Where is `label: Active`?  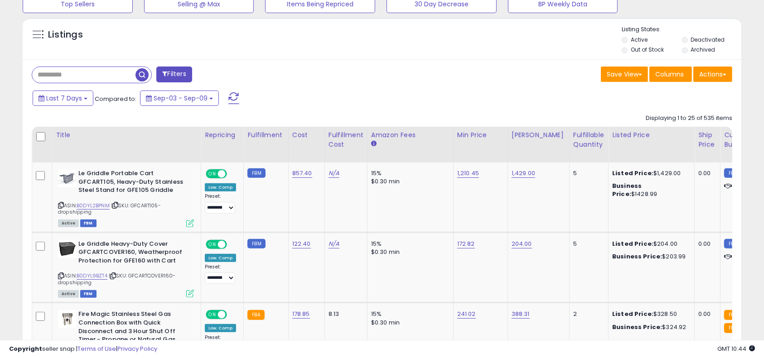
label: Active is located at coordinates (639, 39).